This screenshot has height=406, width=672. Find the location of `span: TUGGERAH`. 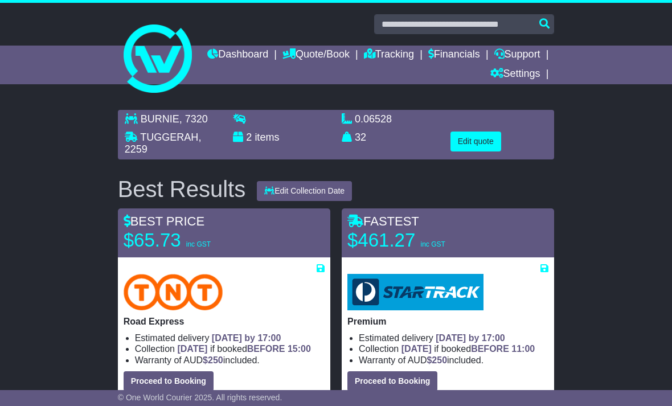

span: TUGGERAH is located at coordinates (169, 137).